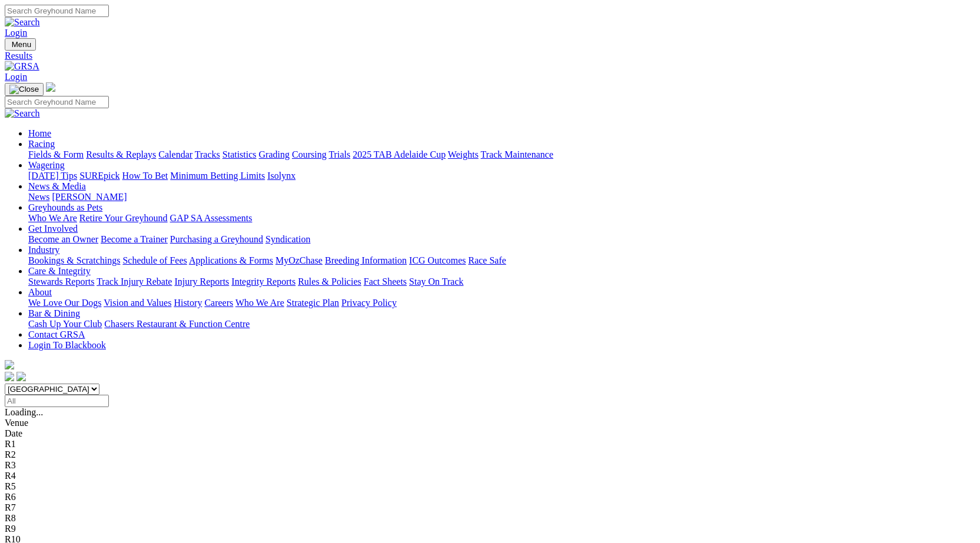 This screenshot has height=543, width=980. I want to click on a: Careers, so click(218, 302).